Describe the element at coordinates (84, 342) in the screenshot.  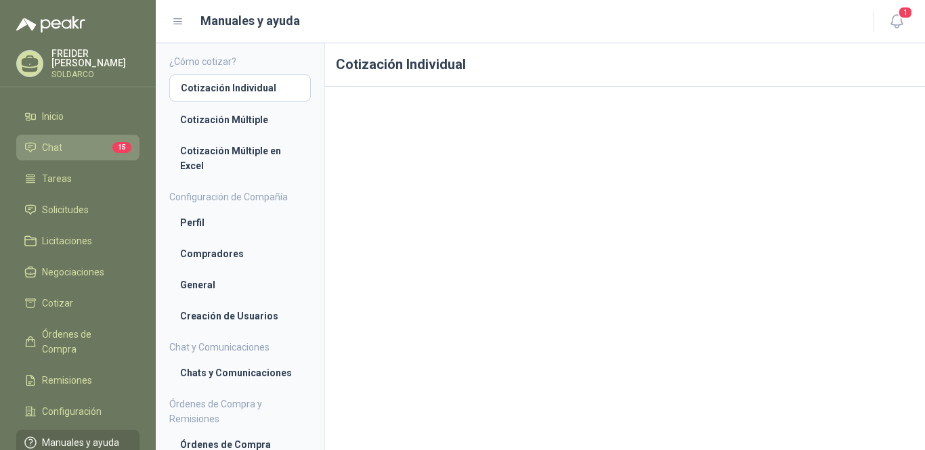
I see `span: Órdenes de Compra` at that location.